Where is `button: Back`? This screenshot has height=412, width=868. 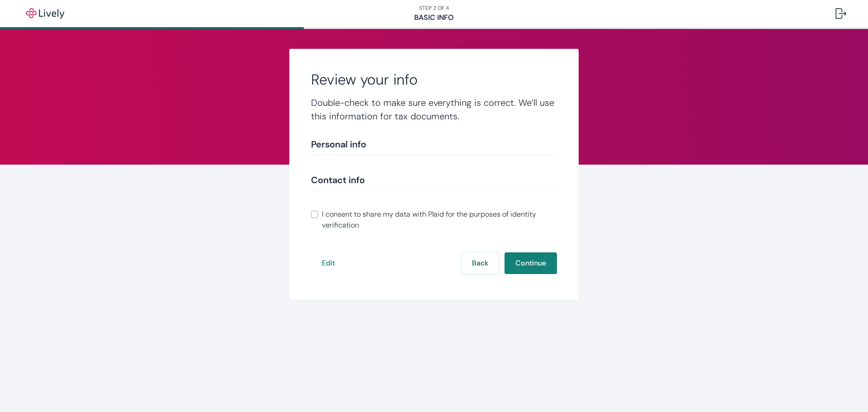
button: Back is located at coordinates (480, 263).